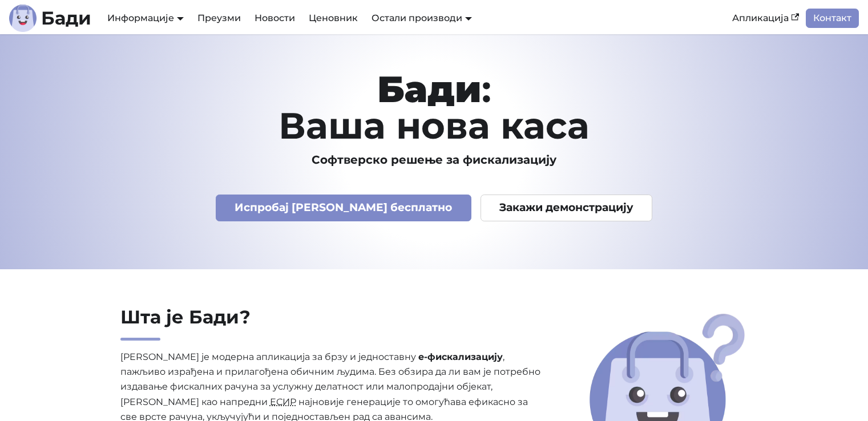 Image resolution: width=868 pixels, height=421 pixels. Describe the element at coordinates (434, 160) in the screenshot. I see `h3: Софтверско решење за фискализацију` at that location.